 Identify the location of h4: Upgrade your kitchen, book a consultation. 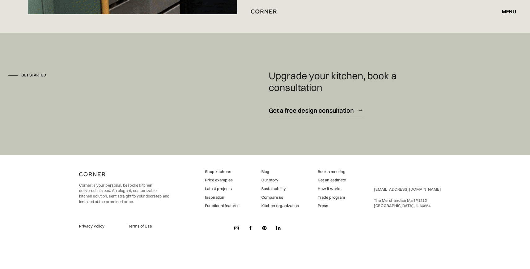
(354, 82).